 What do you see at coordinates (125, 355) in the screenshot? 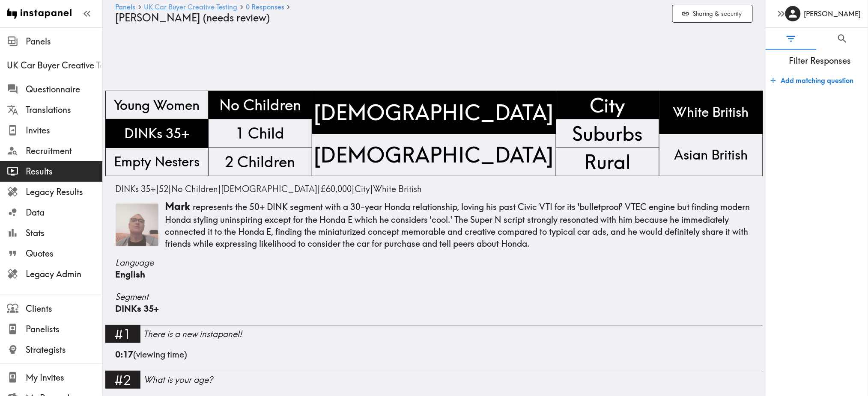
I see `b: 0:17` at bounding box center [125, 355].